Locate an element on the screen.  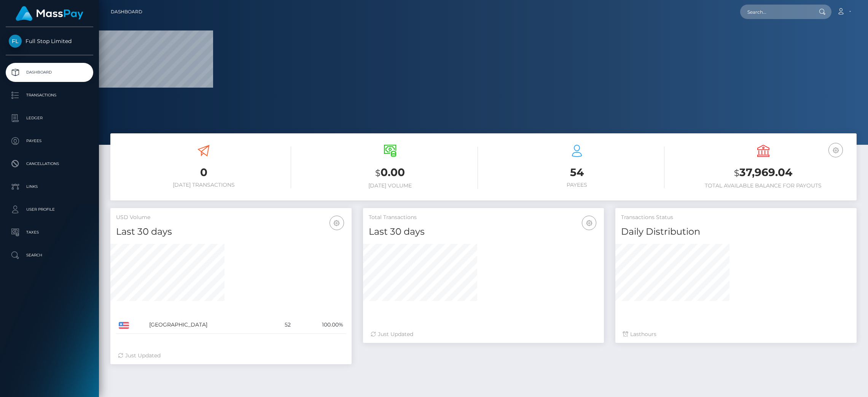
h4: Daily Distribution is located at coordinates (736, 232).